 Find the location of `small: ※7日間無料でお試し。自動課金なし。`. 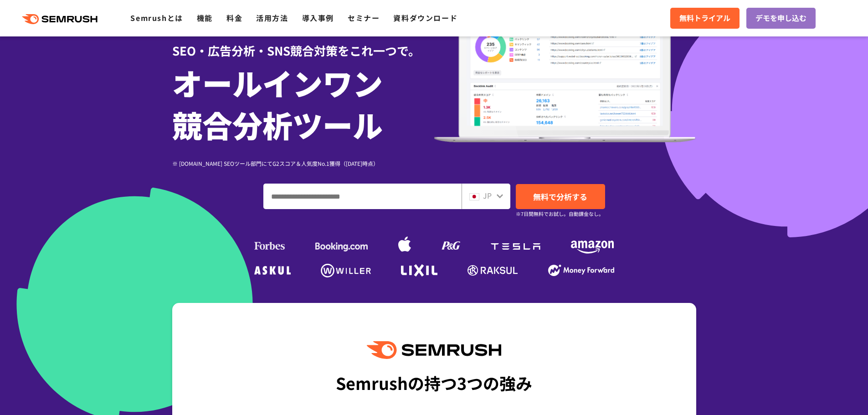

small: ※7日間無料でお試し。自動課金なし。 is located at coordinates (559, 214).